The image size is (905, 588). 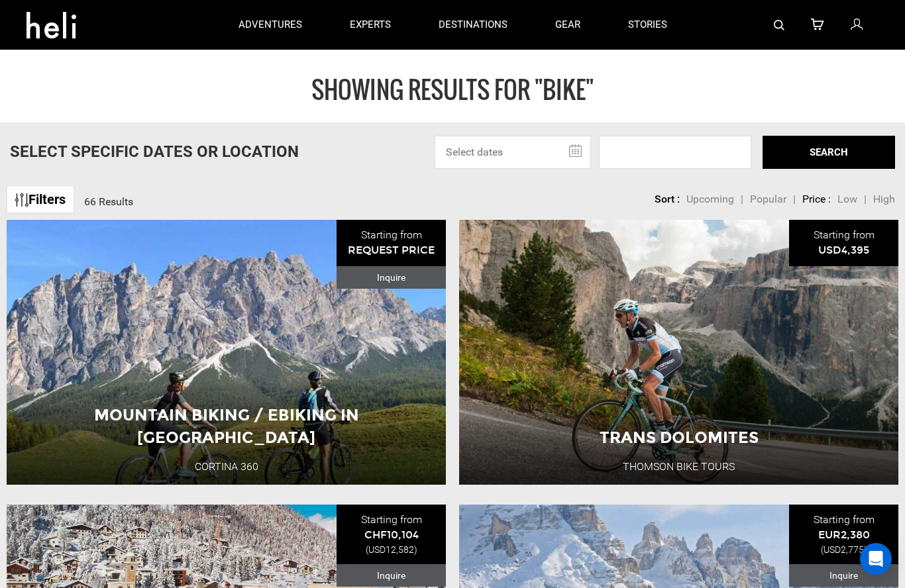 What do you see at coordinates (829, 153) in the screenshot?
I see `button: SEARCH` at bounding box center [829, 153].